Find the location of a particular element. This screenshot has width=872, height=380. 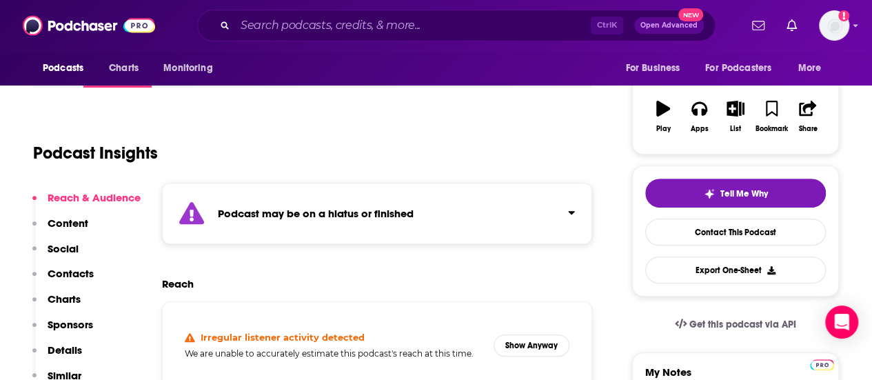

button: Share is located at coordinates (808, 116).